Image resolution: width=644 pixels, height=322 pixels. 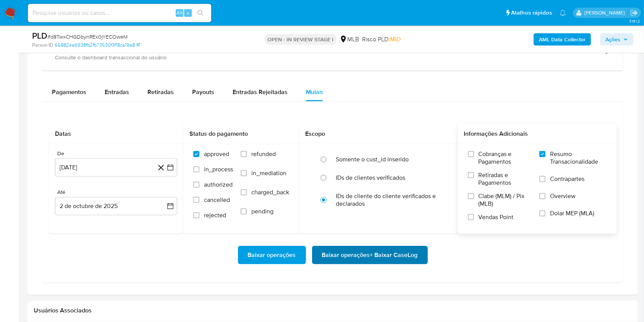 What do you see at coordinates (333, 310) in the screenshot?
I see `h2: Usuários Associados` at bounding box center [333, 310].